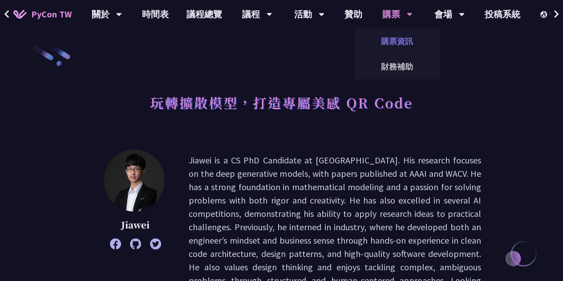 The width and height of the screenshot is (563, 281). I want to click on img: Jiawei, so click(134, 180).